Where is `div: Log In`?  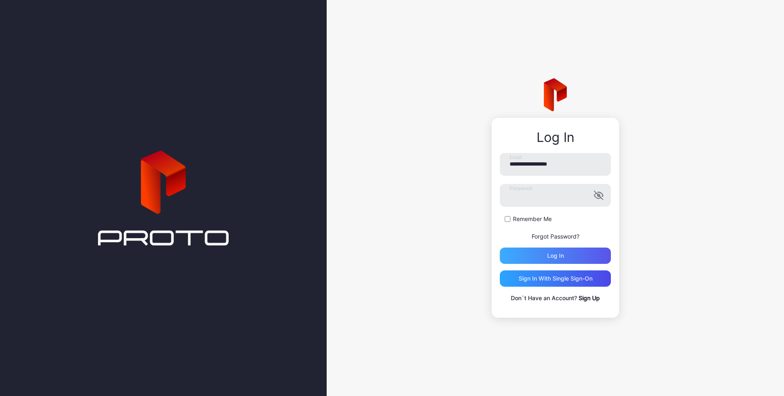
div: Log In is located at coordinates (555, 138).